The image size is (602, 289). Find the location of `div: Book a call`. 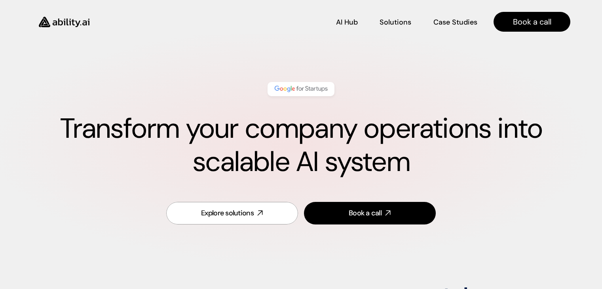

div: Book a call is located at coordinates (365, 213).